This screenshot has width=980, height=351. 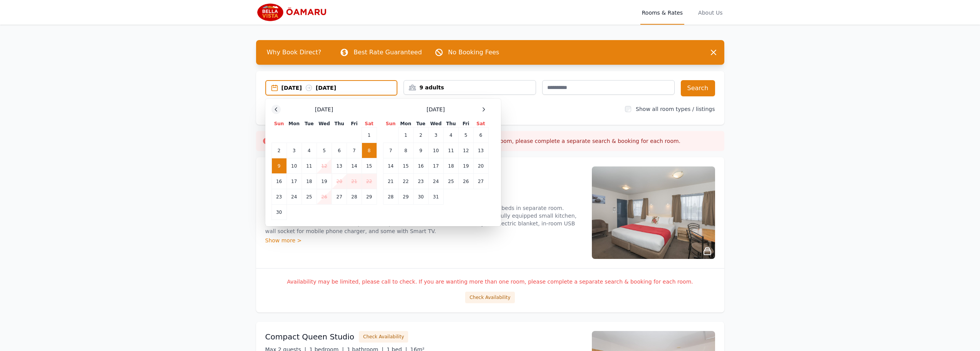 What do you see at coordinates (470, 87) in the screenshot?
I see `div: 9 adults` at bounding box center [470, 87].